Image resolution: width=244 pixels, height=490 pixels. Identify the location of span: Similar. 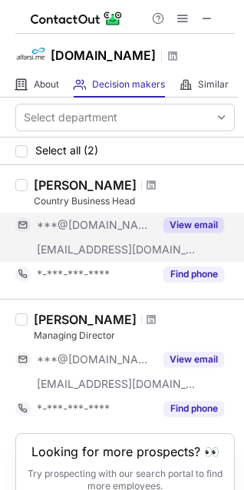
(214, 84).